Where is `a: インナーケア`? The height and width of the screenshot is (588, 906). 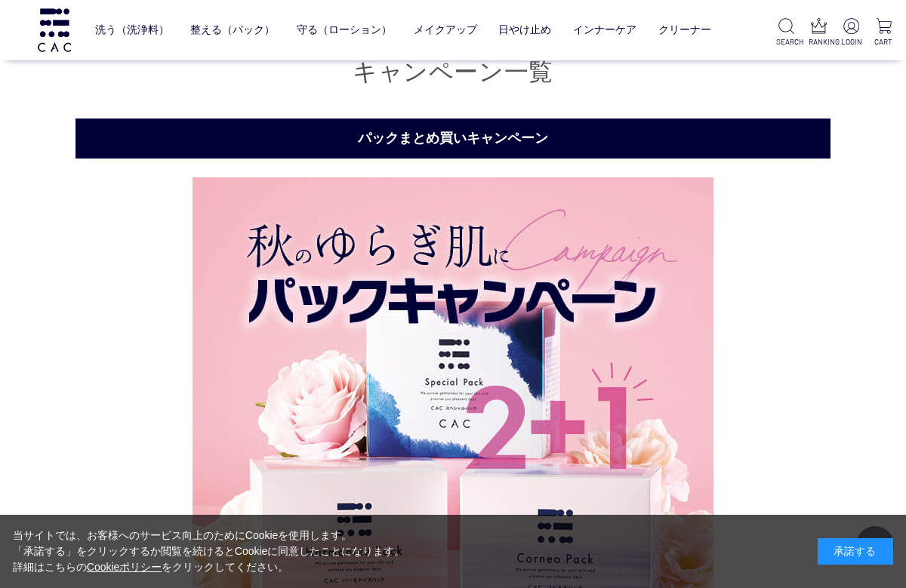
a: インナーケア is located at coordinates (604, 29).